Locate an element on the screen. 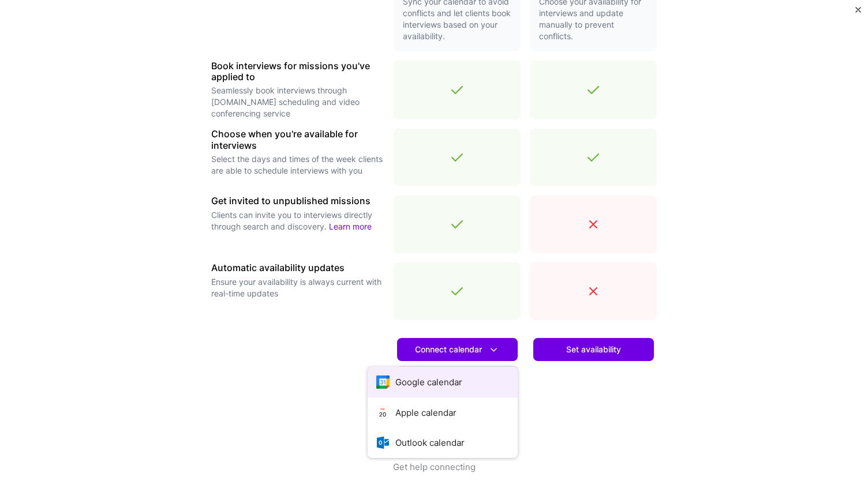 The width and height of the screenshot is (868, 496). h3: Get invited to unpublished missions is located at coordinates (298, 201).